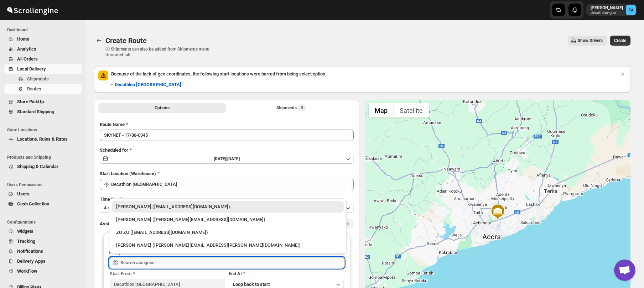  Describe the element at coordinates (23, 194) in the screenshot. I see `span: Users` at that location.